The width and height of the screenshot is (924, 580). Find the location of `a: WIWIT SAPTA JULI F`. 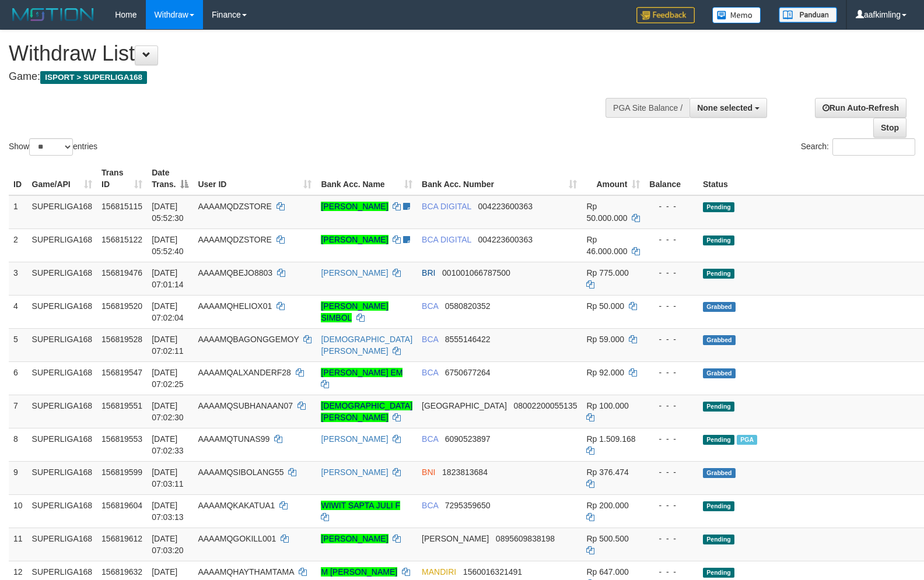

a: WIWIT SAPTA JULI F is located at coordinates (360, 506).